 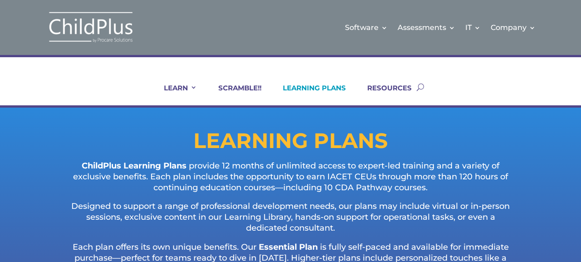 I want to click on a: RESOURCES, so click(x=383, y=94).